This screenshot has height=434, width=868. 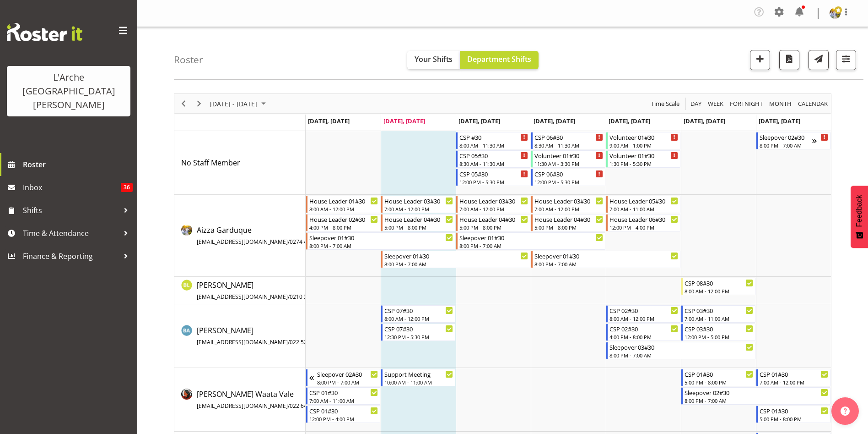 What do you see at coordinates (666, 103) in the screenshot?
I see `button: Time Scale` at bounding box center [666, 103].